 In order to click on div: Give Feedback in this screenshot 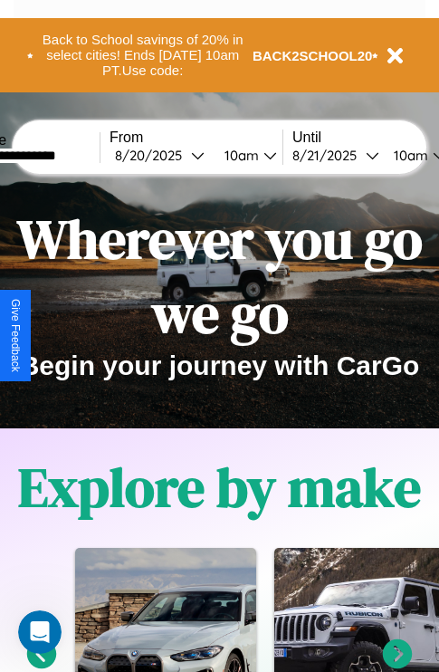, I will do `click(15, 335)`.